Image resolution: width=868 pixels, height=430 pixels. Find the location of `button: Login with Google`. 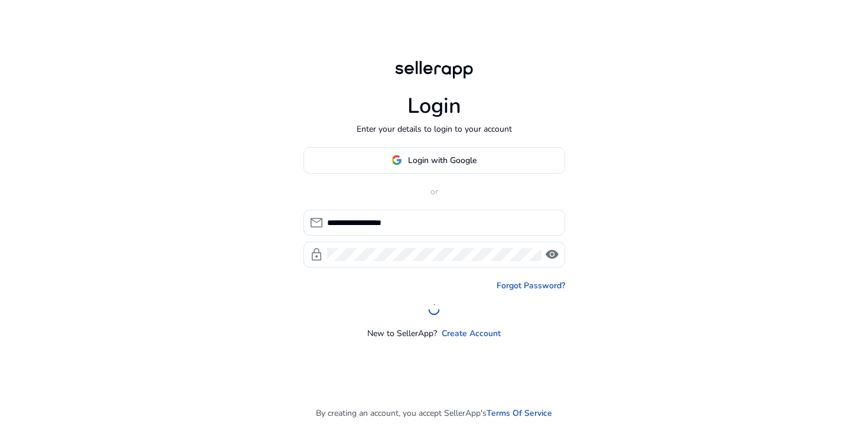

button: Login with Google is located at coordinates (434, 160).